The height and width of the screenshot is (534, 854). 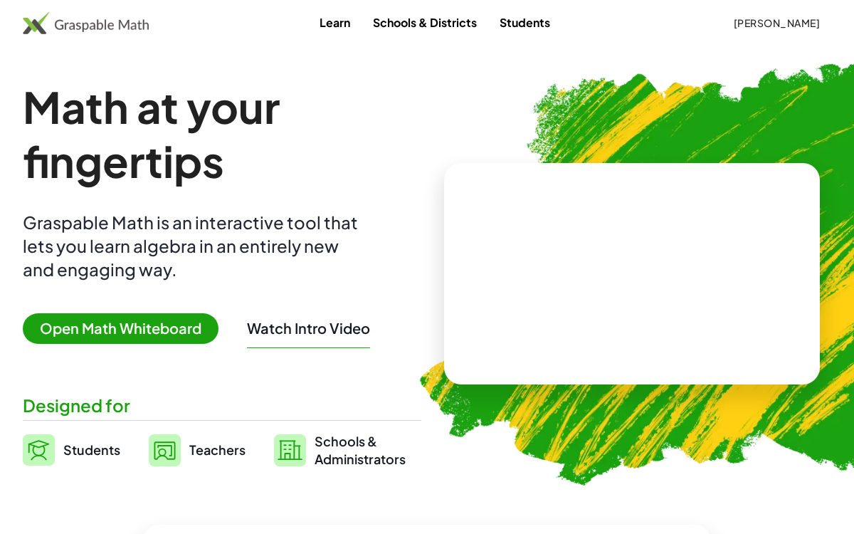 I want to click on div: Graspable Math is an interactive tool that lets you learn algebra in an entirely new and engaging..., so click(x=194, y=245).